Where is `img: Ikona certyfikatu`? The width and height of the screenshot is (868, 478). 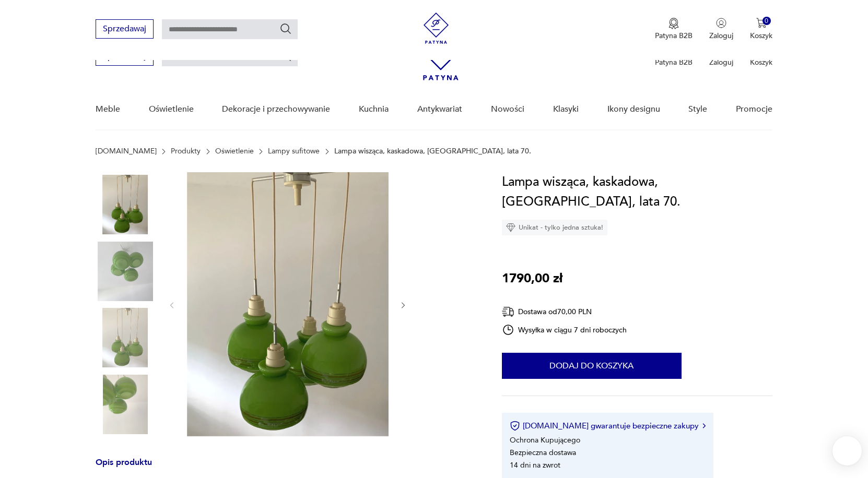 img: Ikona certyfikatu is located at coordinates (515, 426).